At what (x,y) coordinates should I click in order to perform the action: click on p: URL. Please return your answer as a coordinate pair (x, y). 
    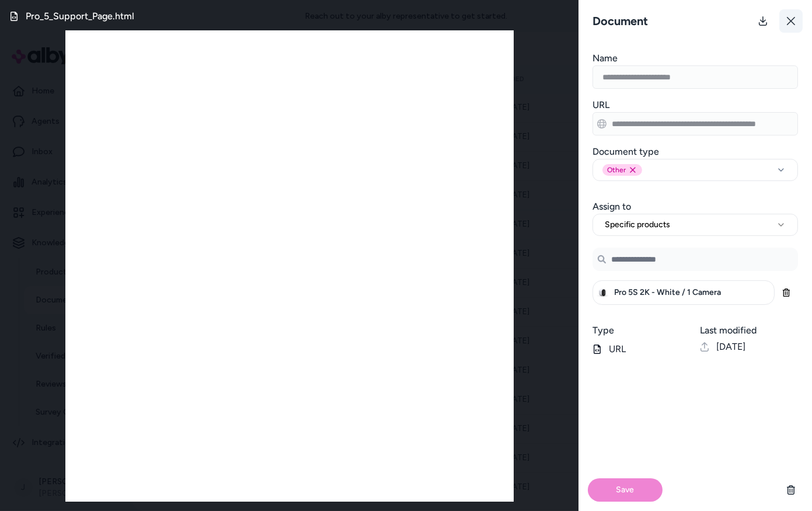
    Looking at the image, I should click on (641, 350).